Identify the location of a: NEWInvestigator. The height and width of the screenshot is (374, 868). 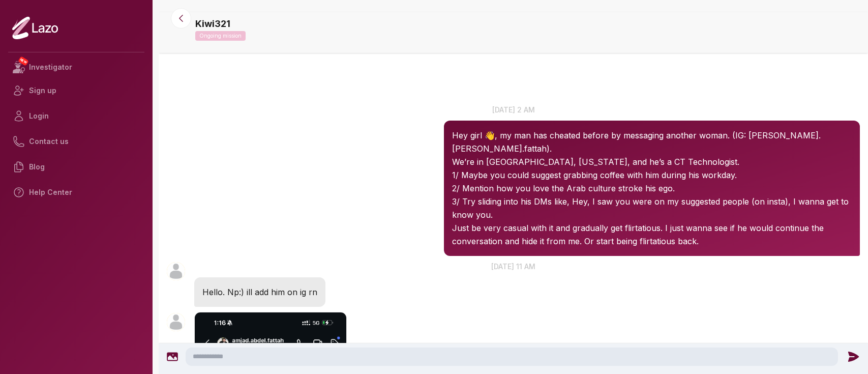
(76, 67).